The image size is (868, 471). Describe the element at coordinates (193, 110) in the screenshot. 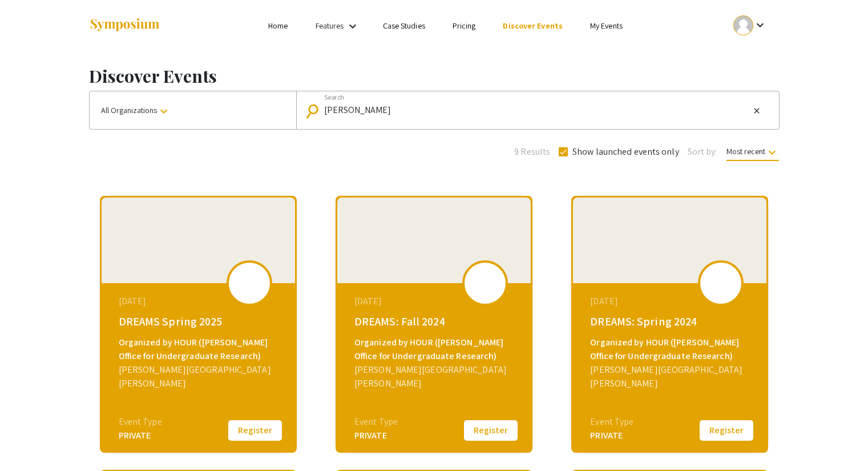

I see `button: All Organizations` at that location.